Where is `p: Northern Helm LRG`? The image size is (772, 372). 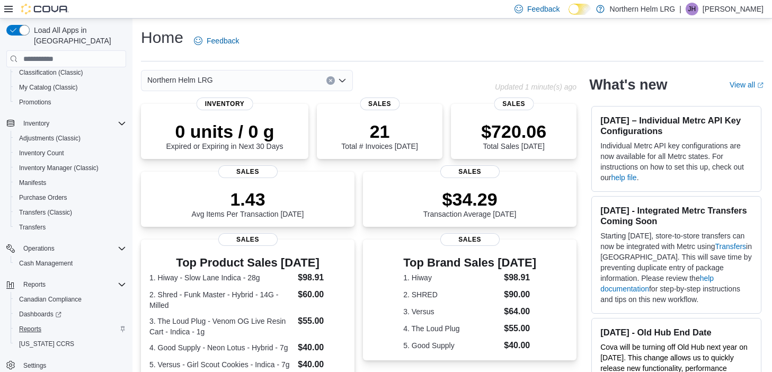
p: Northern Helm LRG is located at coordinates (643, 9).